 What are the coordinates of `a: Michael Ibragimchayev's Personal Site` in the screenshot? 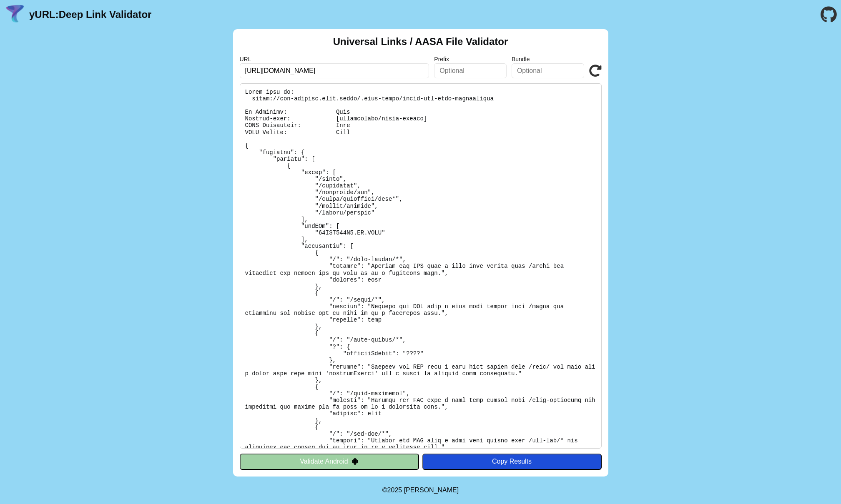 It's located at (432, 490).